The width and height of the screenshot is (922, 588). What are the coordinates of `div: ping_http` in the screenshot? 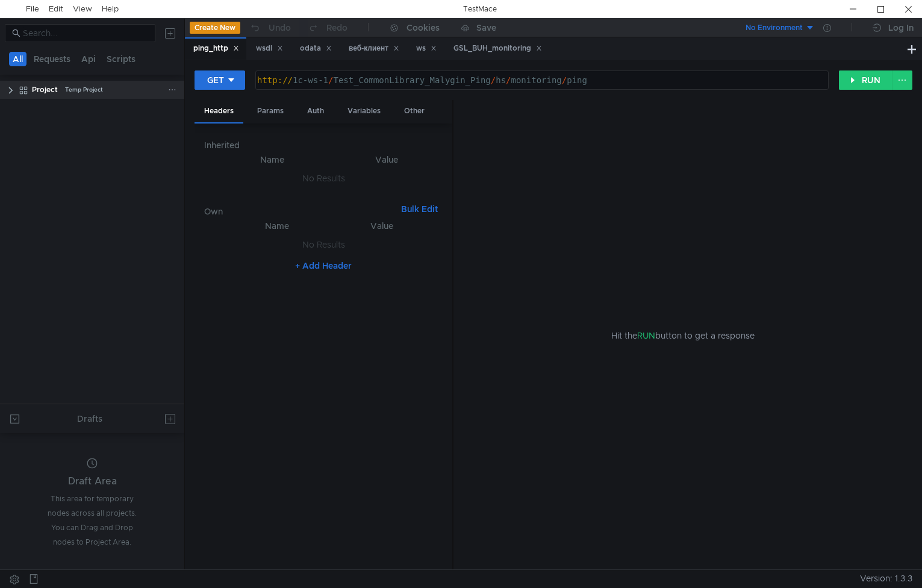 It's located at (216, 48).